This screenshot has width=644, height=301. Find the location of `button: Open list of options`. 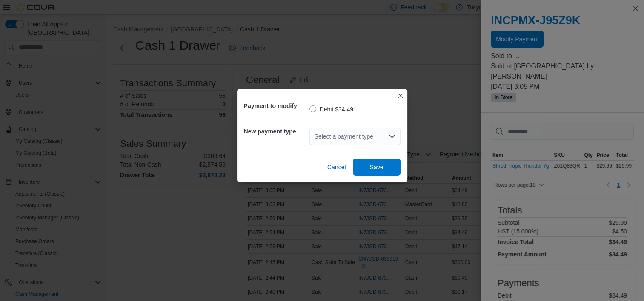

button: Open list of options is located at coordinates (392, 136).